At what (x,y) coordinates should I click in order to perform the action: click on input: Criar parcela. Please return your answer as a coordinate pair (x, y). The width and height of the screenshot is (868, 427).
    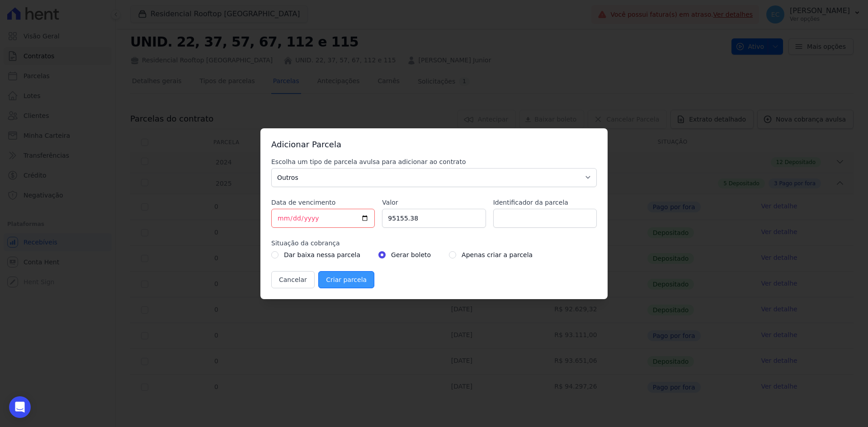
    Looking at the image, I should click on (346, 280).